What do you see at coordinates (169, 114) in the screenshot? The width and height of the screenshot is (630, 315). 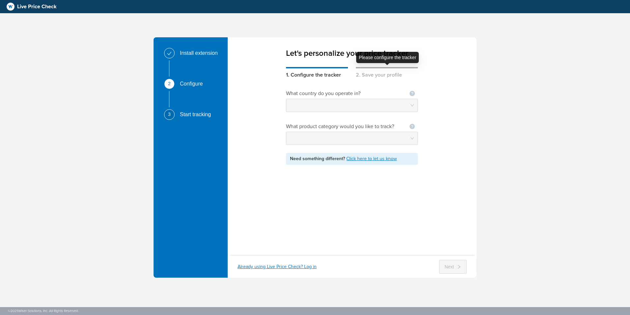 I see `span: 3` at bounding box center [169, 114].